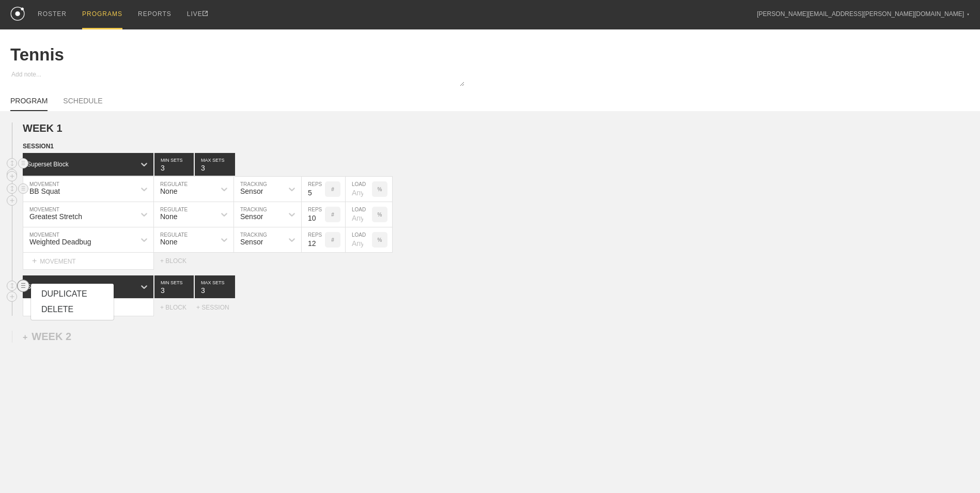  I want to click on div: Weighted Deadbug, so click(61, 242).